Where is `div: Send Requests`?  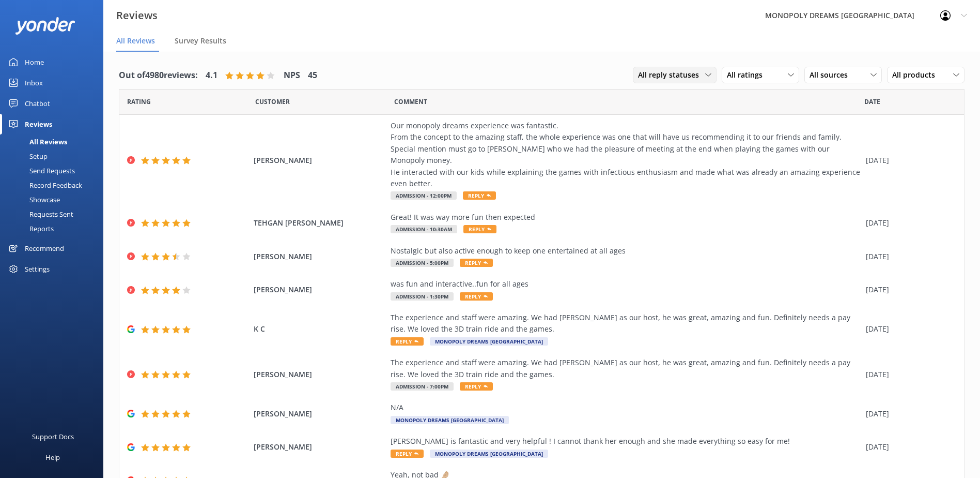 div: Send Requests is located at coordinates (41, 170).